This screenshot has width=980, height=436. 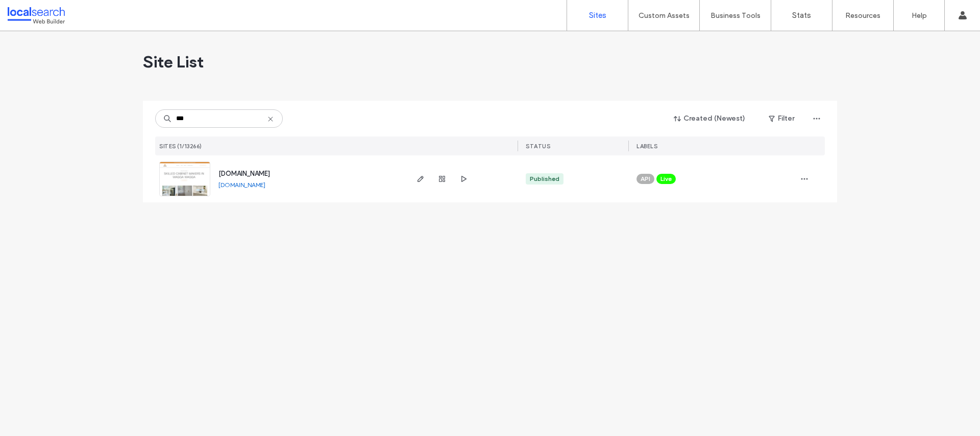 I want to click on span: SITES (1/13266), so click(x=181, y=146).